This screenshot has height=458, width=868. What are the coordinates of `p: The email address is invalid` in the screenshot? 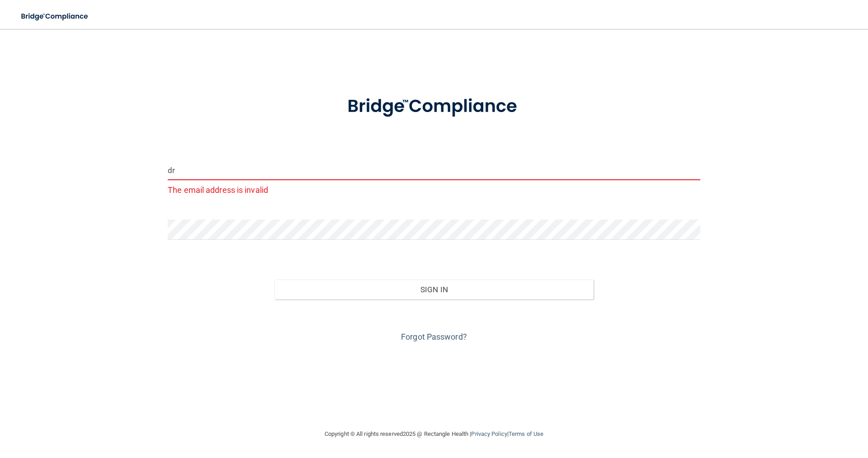 It's located at (434, 190).